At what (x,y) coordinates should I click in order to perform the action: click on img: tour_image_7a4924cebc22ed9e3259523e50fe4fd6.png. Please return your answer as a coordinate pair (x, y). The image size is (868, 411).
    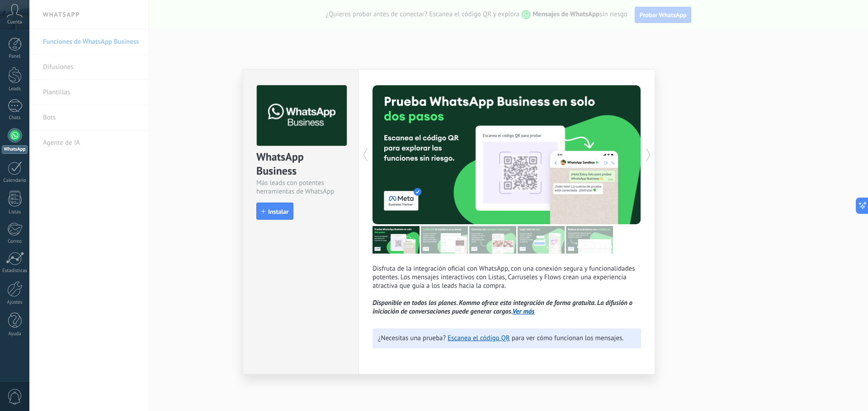
    Looking at the image, I should click on (396, 240).